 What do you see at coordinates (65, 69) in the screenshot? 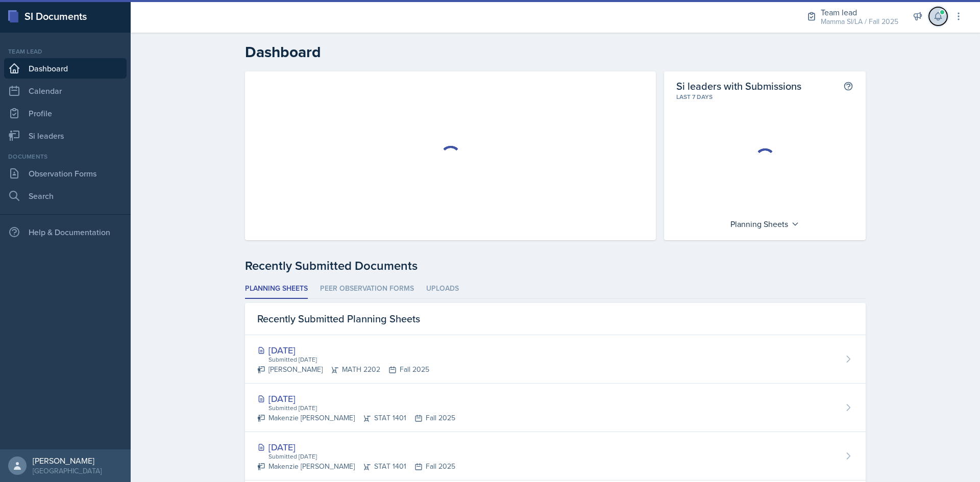
I see `a: Dashboard` at bounding box center [65, 69].